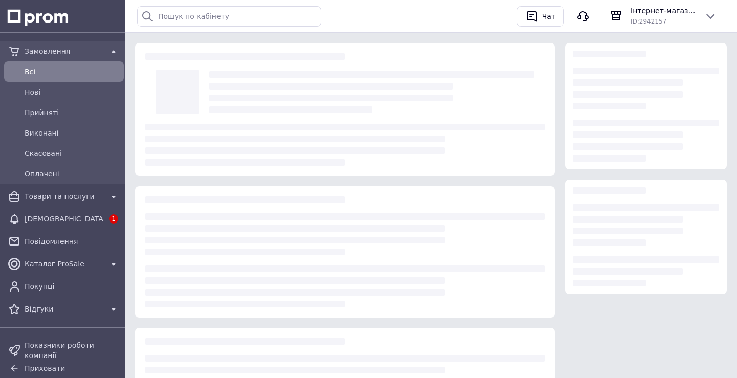  What do you see at coordinates (45, 368) in the screenshot?
I see `span: Приховати` at bounding box center [45, 368].